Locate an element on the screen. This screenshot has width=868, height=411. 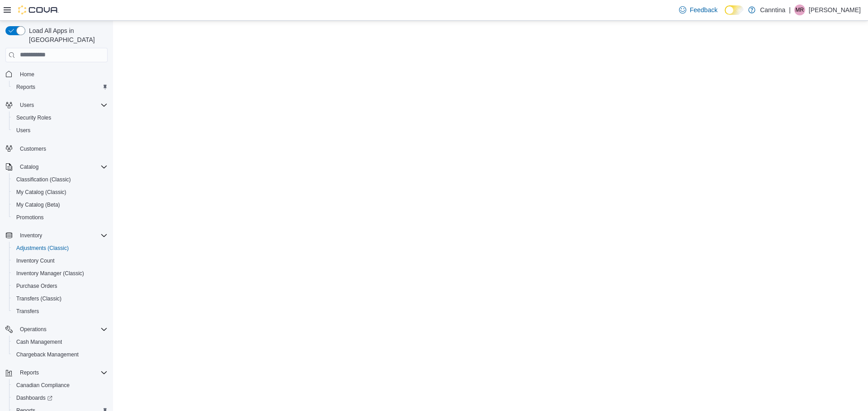
a: Inventory Manager (Classic) is located at coordinates (50, 274).